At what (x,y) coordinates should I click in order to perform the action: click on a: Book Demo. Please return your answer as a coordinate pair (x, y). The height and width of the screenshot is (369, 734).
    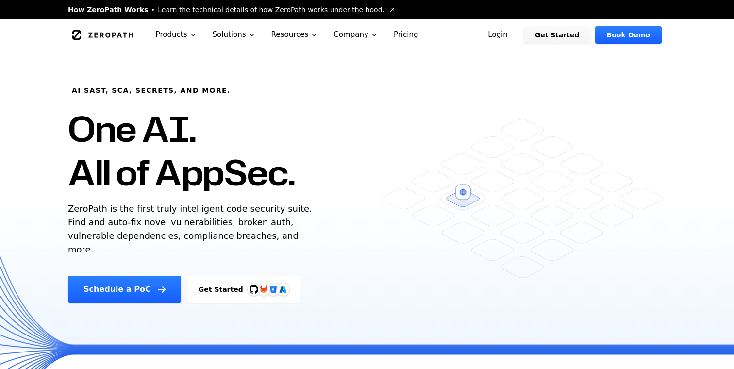
    Looking at the image, I should click on (629, 35).